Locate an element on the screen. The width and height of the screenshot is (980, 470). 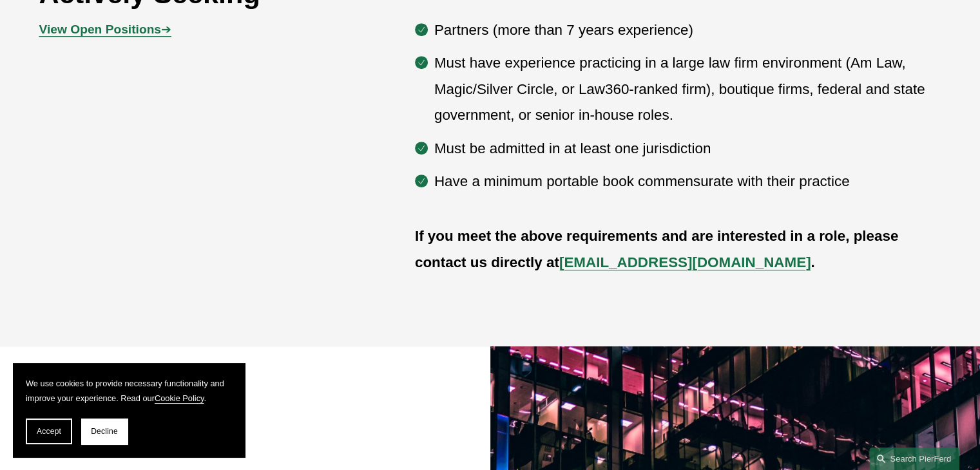
a: View Open Positions➔ is located at coordinates (105, 29).